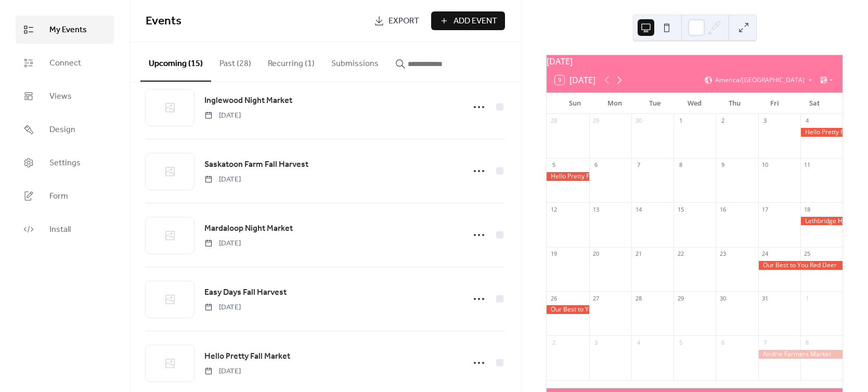 The image size is (868, 392). Describe the element at coordinates (722, 165) in the screenshot. I see `div: 9` at that location.